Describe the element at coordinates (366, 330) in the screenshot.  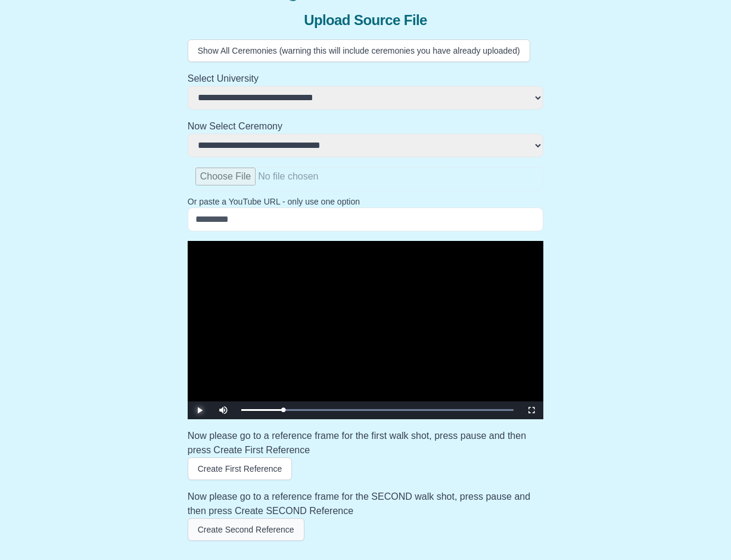
I see `div: Video Player` at that location.